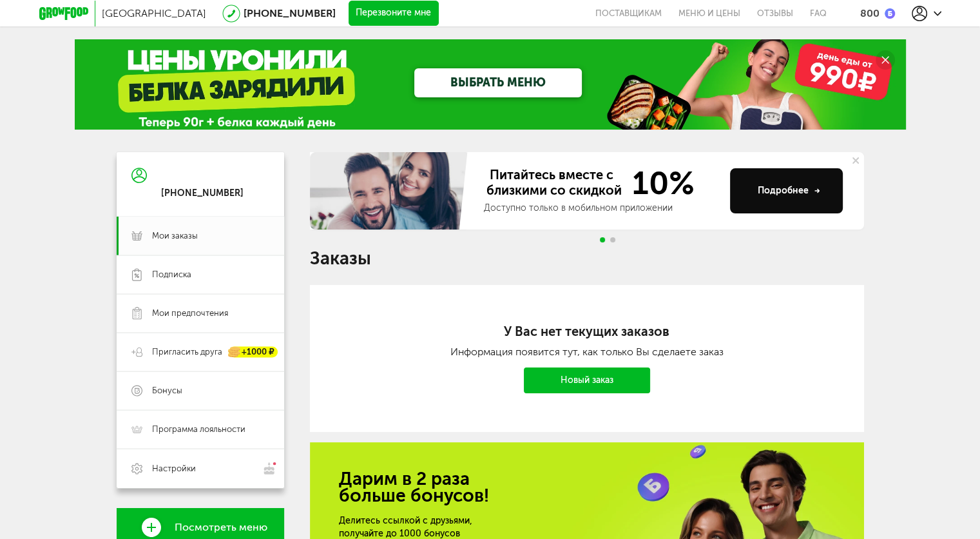 This screenshot has height=539, width=980. Describe the element at coordinates (253, 352) in the screenshot. I see `div: +1000 ₽` at that location.